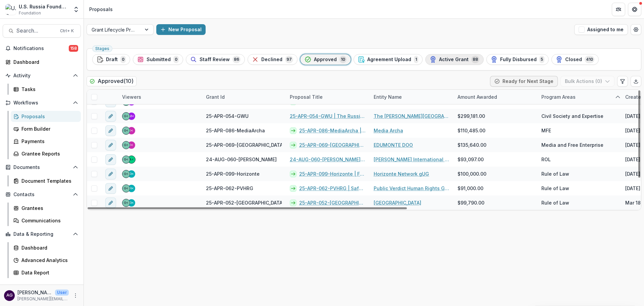 This screenshot has width=644, height=306. I want to click on span: Documents, so click(41, 167).